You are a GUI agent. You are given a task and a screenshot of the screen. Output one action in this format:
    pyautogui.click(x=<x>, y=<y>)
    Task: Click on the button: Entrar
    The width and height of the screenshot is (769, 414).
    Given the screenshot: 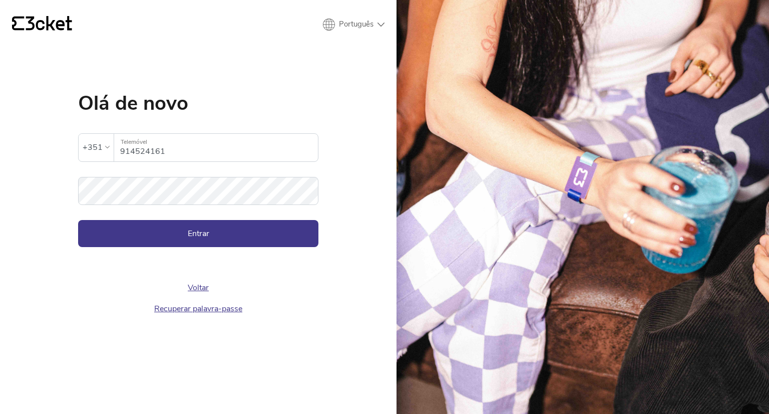 What is the action you would take?
    pyautogui.click(x=198, y=233)
    